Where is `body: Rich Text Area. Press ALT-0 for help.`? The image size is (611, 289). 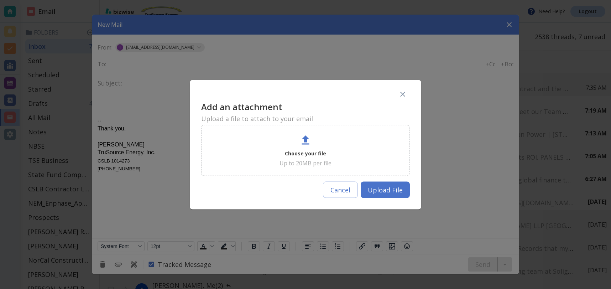
body: Rich Text Area. Press ALT-0 for help. is located at coordinates (214, 43).